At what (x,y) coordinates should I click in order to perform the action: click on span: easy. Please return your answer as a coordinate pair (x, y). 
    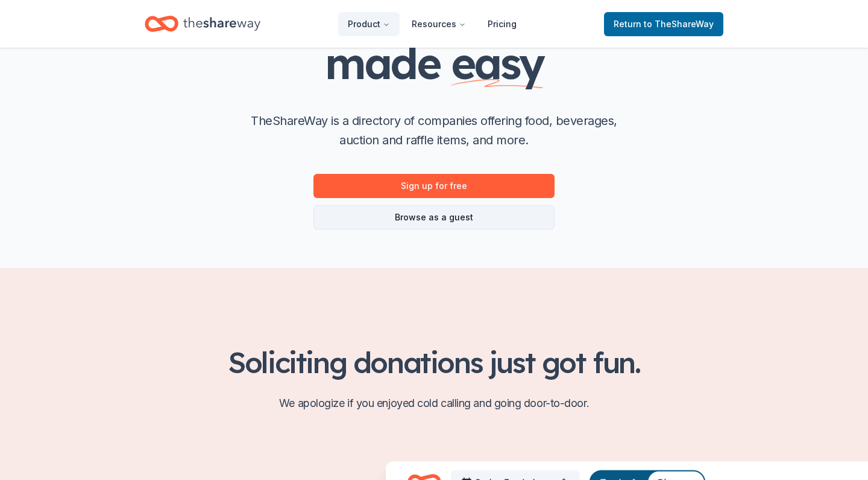
    Looking at the image, I should click on (497, 63).